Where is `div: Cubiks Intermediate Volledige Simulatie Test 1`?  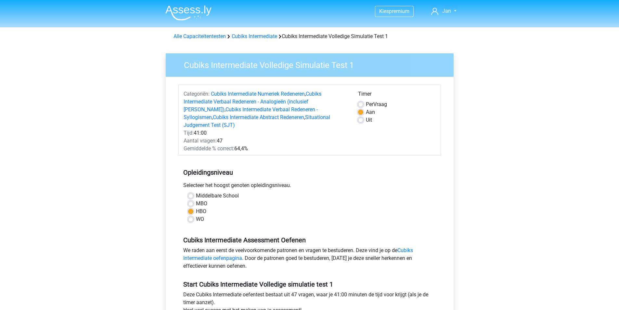
div: Cubiks Intermediate Volledige Simulatie Test 1 is located at coordinates (310, 36).